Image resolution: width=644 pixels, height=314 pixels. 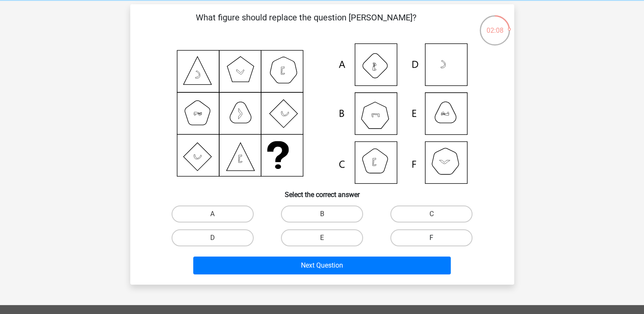 I want to click on label: B, so click(x=322, y=214).